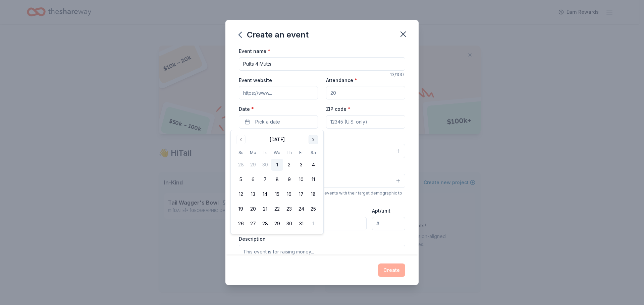 The width and height of the screenshot is (644, 305). I want to click on button: Go to previous month, so click(241, 140).